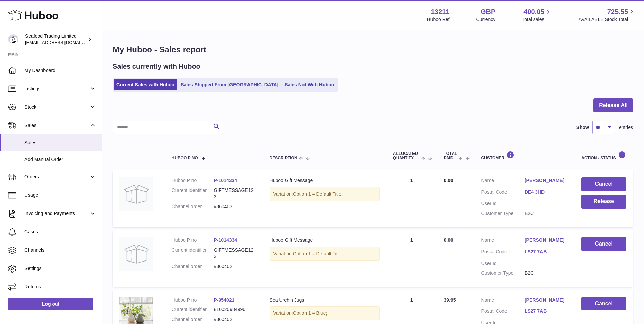  I want to click on a: Current Sales with Huboo, so click(145, 85).